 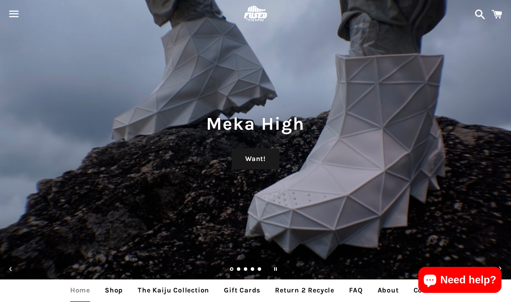 What do you see at coordinates (388, 290) in the screenshot?
I see `a: About` at bounding box center [388, 290].